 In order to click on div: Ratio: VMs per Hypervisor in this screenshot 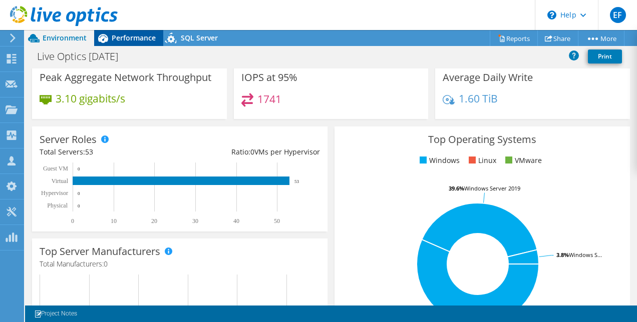, I will do `click(250, 152)`.